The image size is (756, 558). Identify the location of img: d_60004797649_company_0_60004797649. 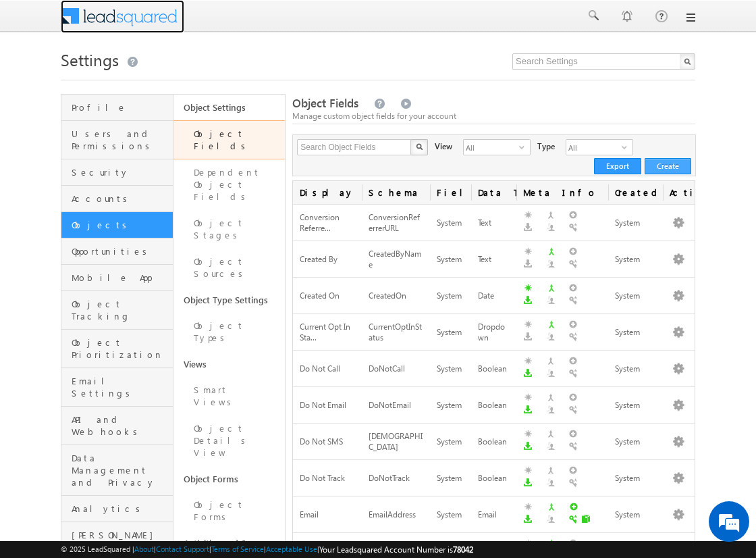
(40, 79).